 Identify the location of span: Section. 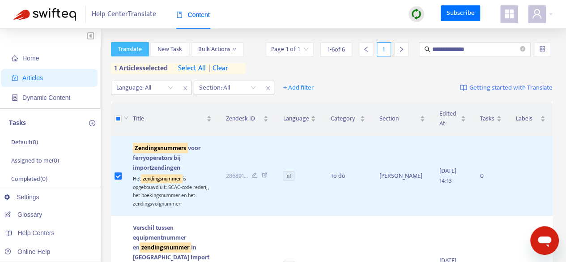
(399, 119).